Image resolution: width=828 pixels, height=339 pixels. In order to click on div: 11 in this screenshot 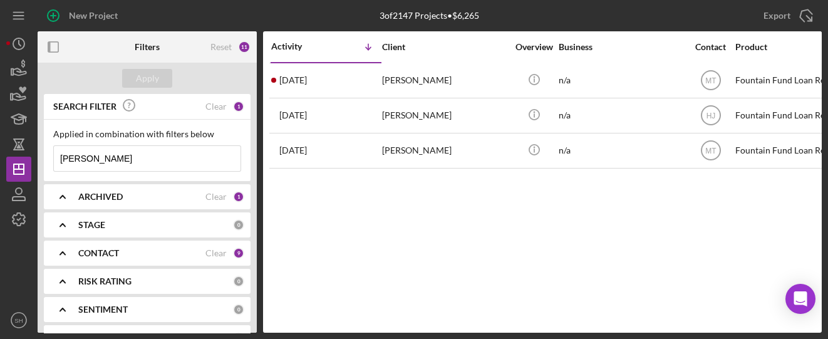, I will do `click(244, 47)`.